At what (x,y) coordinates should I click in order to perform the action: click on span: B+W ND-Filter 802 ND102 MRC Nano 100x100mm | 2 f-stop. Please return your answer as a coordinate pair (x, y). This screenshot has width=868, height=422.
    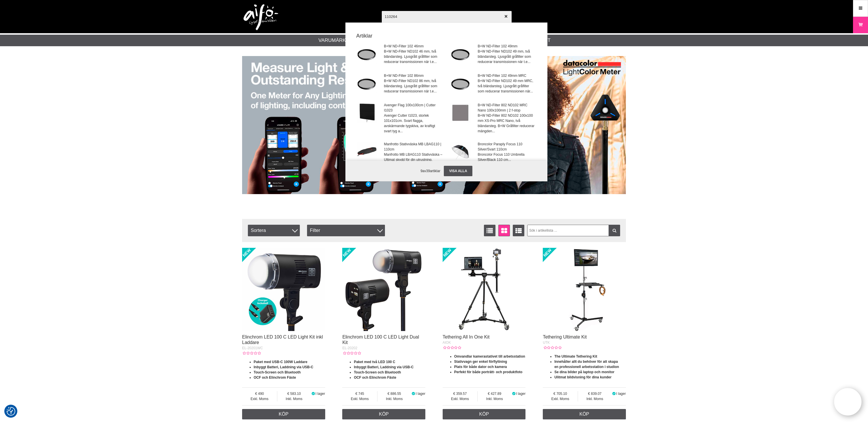
    Looking at the image, I should click on (507, 108).